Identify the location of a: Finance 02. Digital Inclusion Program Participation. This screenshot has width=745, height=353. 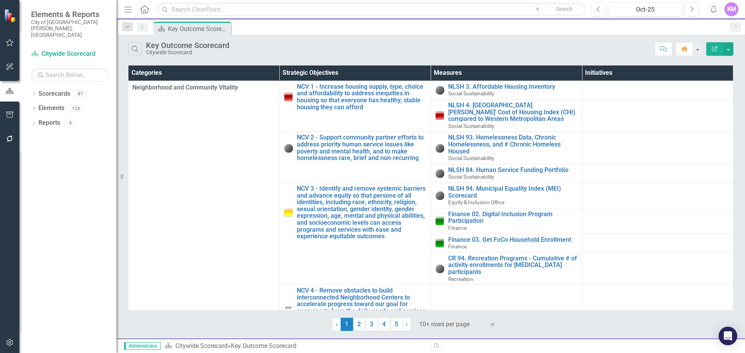
(513, 218).